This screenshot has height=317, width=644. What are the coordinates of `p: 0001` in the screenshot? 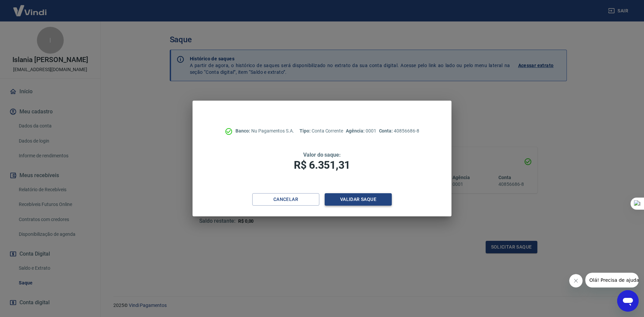 It's located at (361, 131).